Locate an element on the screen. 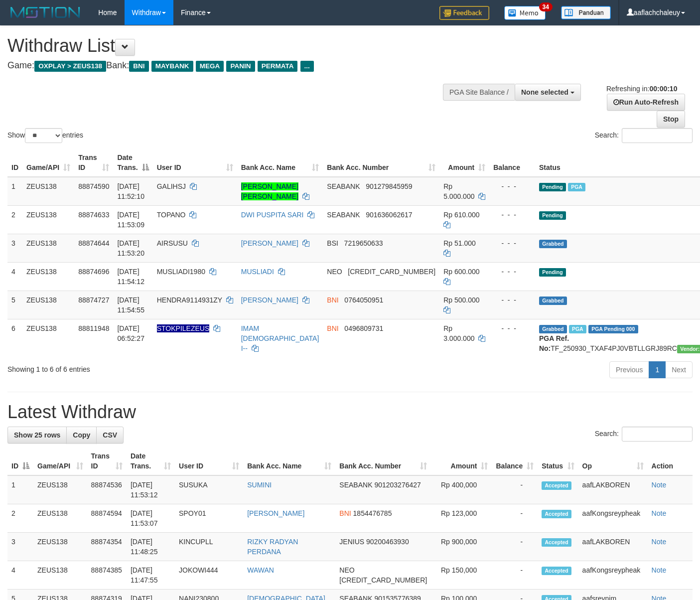  th: Bank Acc. Name: activate to sort column ascending is located at coordinates (280, 163).